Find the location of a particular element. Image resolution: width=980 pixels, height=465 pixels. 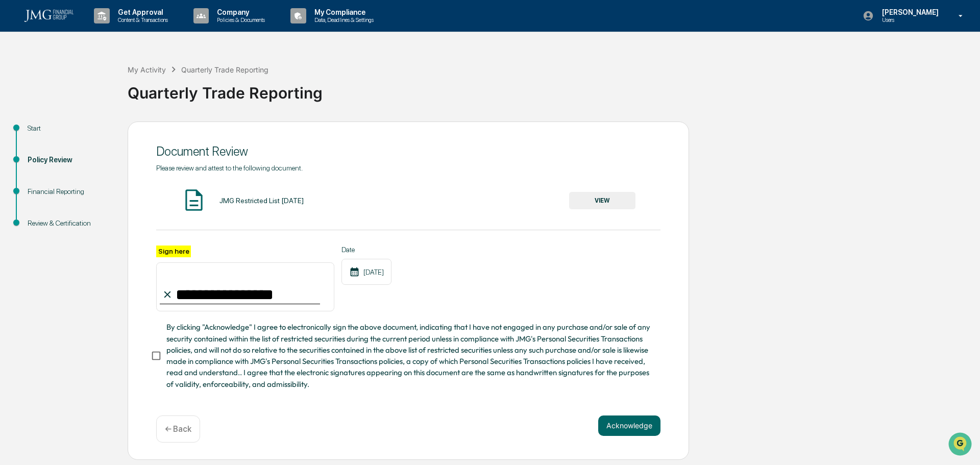

span: Pylon is located at coordinates (112, 177).